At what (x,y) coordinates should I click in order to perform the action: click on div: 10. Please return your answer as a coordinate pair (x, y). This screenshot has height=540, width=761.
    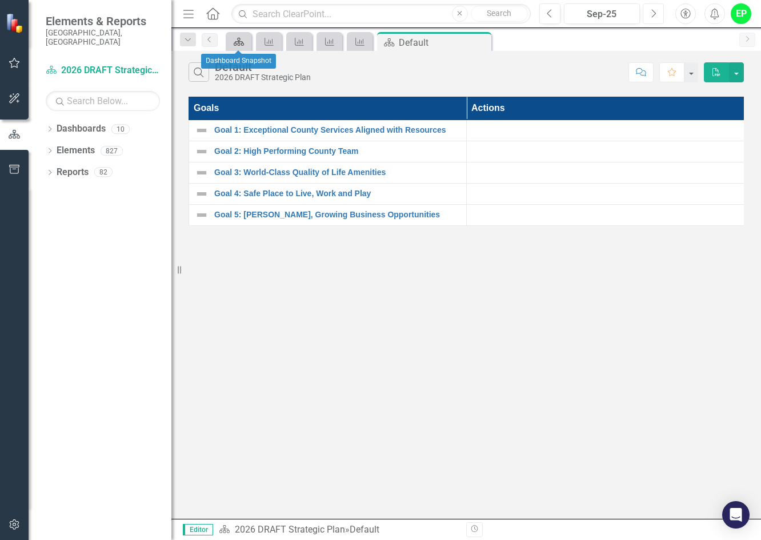
    Looking at the image, I should click on (121, 129).